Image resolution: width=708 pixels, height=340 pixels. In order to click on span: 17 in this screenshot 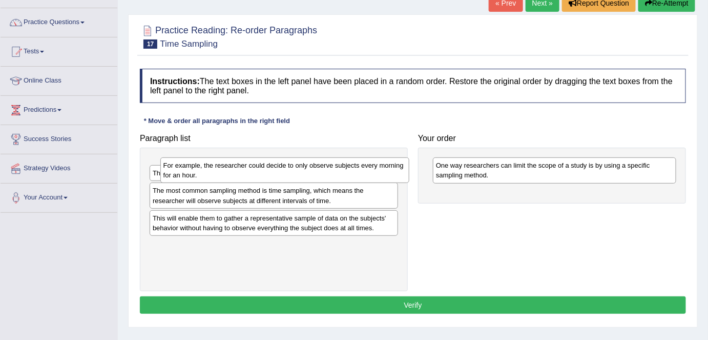, I will do `click(150, 44)`.